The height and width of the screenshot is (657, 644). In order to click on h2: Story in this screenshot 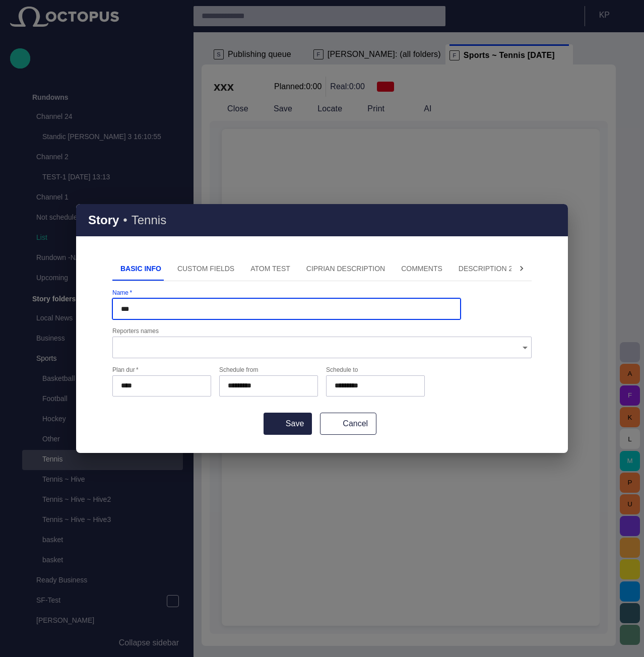, I will do `click(103, 220)`.